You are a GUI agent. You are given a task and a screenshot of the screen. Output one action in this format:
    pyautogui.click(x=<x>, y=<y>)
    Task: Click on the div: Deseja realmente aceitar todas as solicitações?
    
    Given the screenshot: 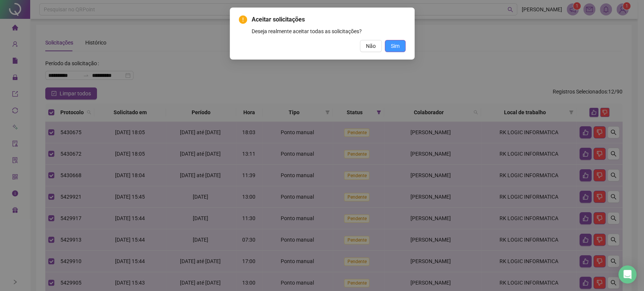 What is the action you would take?
    pyautogui.click(x=328, y=31)
    